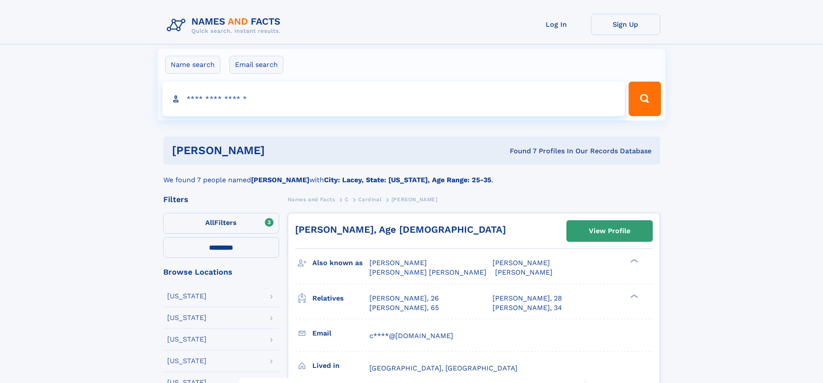 This screenshot has width=823, height=383. I want to click on label: Filters, so click(221, 223).